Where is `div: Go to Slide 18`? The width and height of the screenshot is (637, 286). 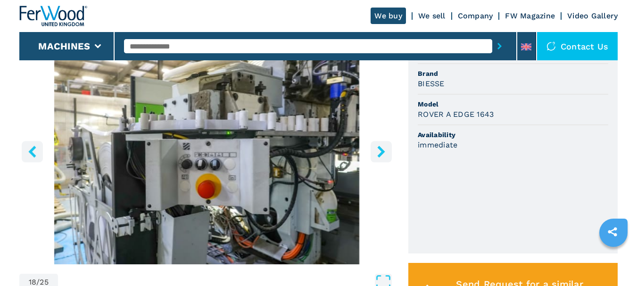 div: Go to Slide 18 is located at coordinates (207, 150).